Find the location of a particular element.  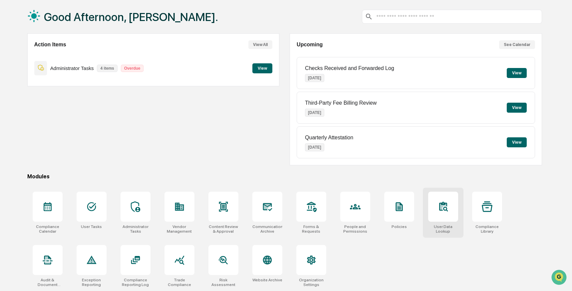

div: Administrator Tasks is located at coordinates (136, 229).